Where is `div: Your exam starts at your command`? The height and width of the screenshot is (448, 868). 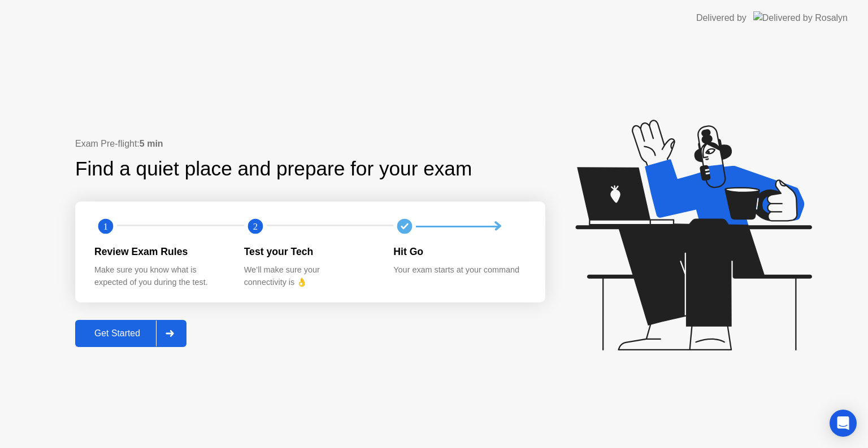
div: Your exam starts at your command is located at coordinates (459, 270).